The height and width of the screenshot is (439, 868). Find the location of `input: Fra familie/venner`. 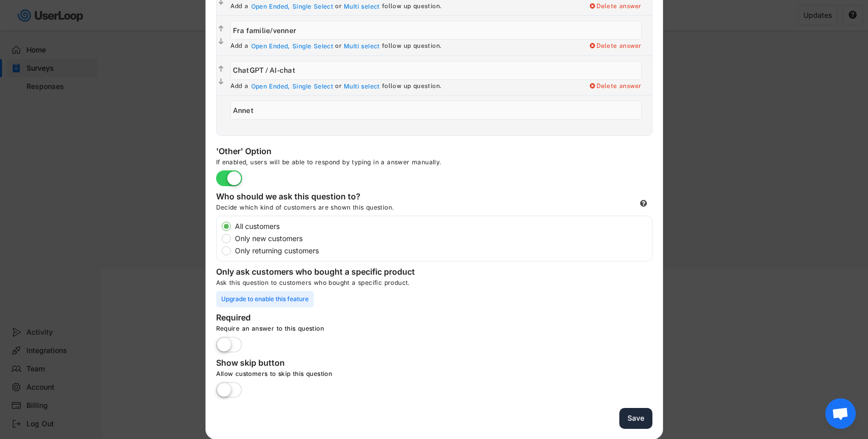

input: Fra familie/venner is located at coordinates (436, 30).